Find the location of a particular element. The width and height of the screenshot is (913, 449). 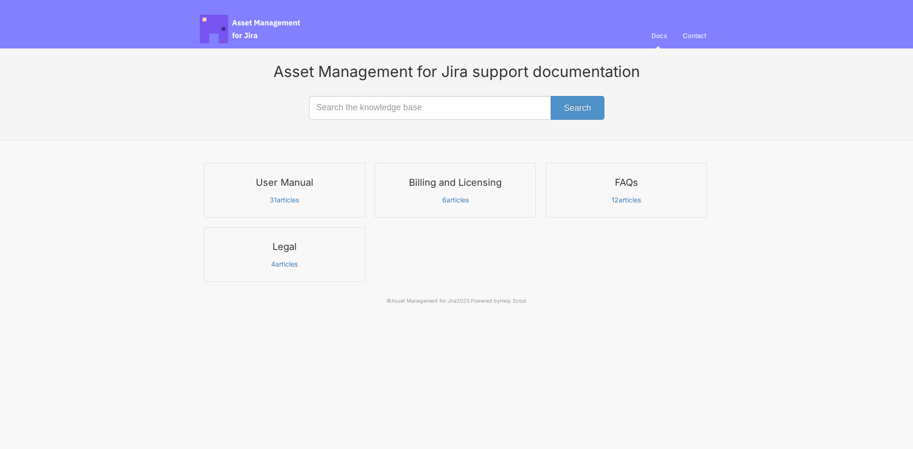

a: Legal 4articles is located at coordinates (284, 254).